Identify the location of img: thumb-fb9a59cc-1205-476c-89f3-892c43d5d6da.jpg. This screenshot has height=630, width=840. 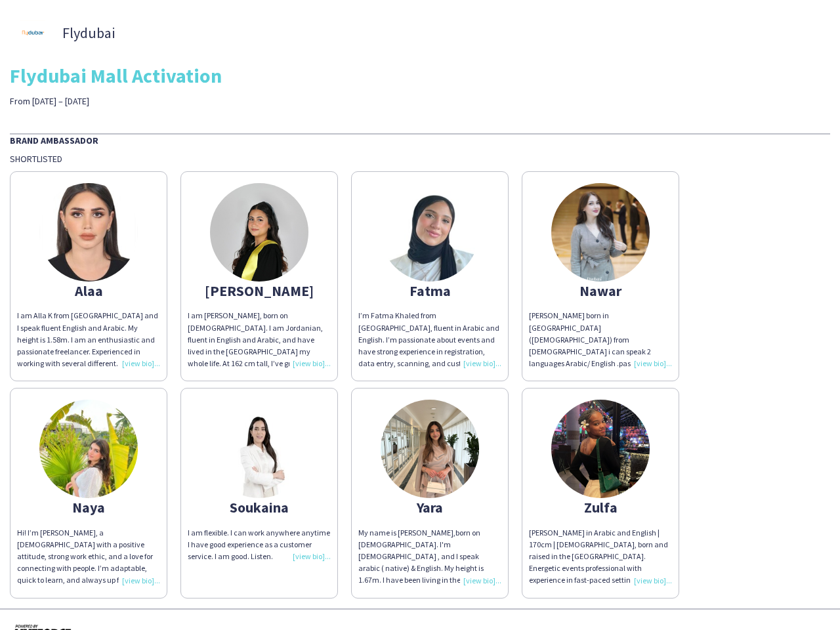
(259, 232).